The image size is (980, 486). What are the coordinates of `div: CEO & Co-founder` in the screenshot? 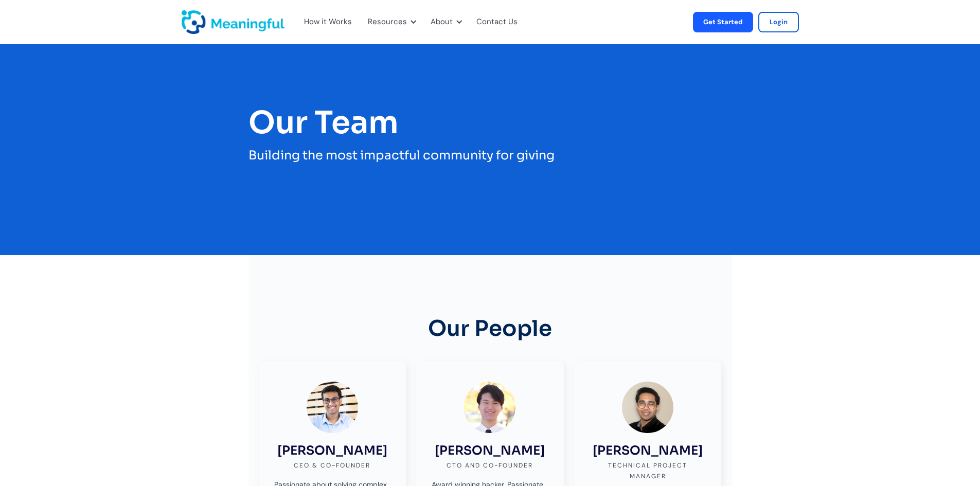 It's located at (332, 466).